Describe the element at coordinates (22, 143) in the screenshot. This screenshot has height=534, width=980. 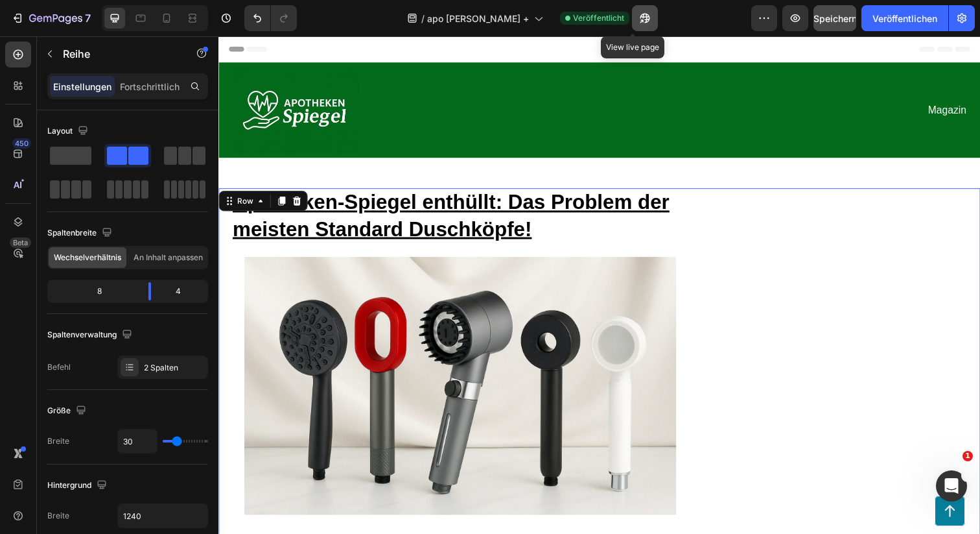
I see `font: 450` at that location.